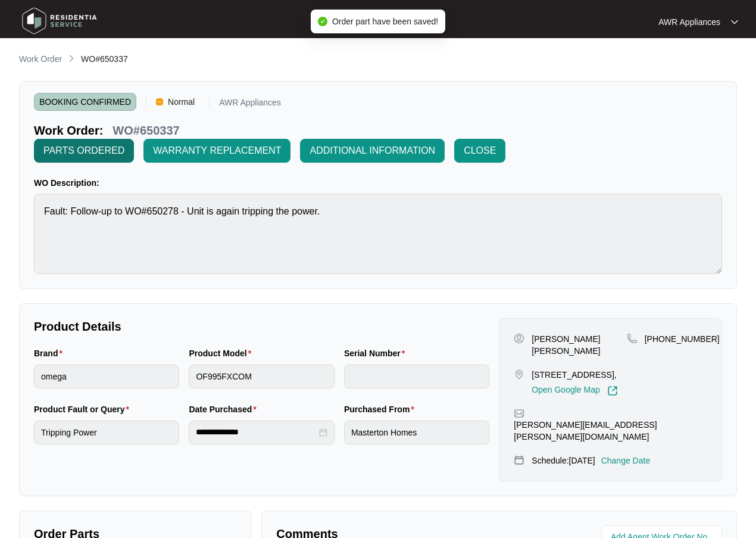  I want to click on button: CLOSE, so click(480, 151).